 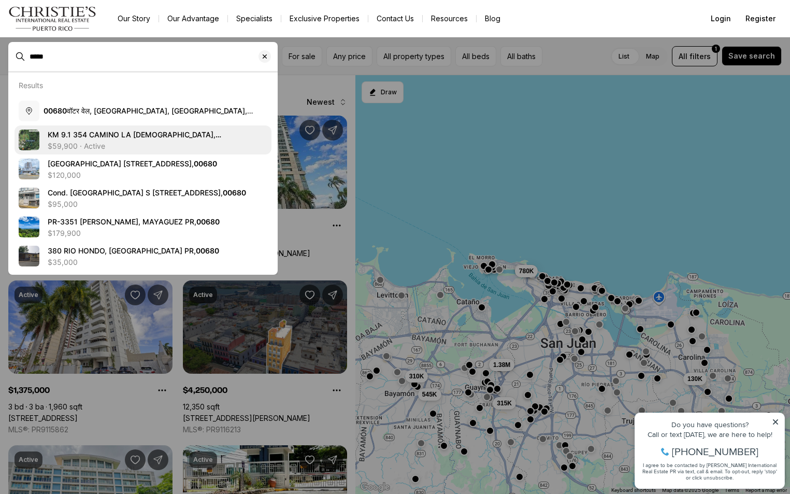 What do you see at coordinates (63, 204) in the screenshot?
I see `p: $95,000` at bounding box center [63, 204].